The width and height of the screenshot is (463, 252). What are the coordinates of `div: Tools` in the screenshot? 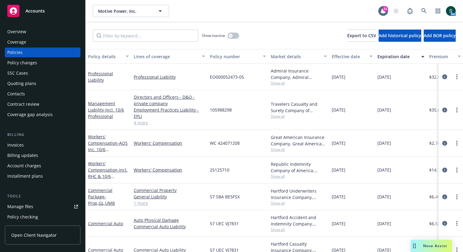 It's located at (43, 196).